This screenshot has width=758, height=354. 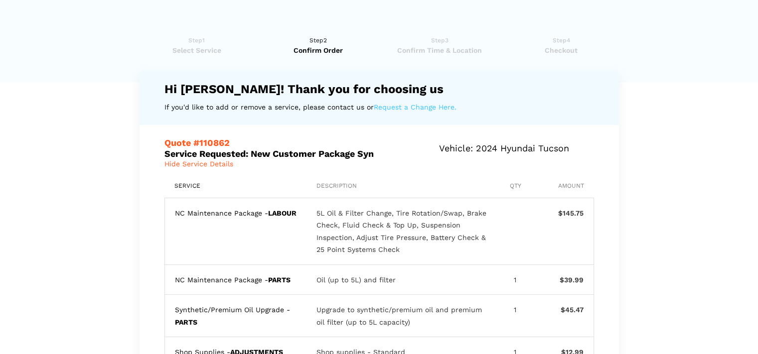 What do you see at coordinates (197, 142) in the screenshot?
I see `span: Quote #110862` at bounding box center [197, 142].